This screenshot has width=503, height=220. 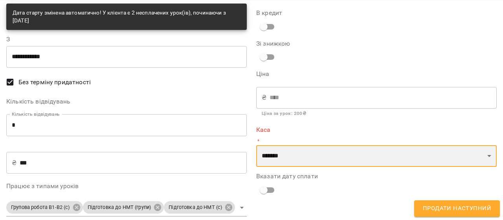 I want to click on label: Вказати дату сплати, so click(x=377, y=176).